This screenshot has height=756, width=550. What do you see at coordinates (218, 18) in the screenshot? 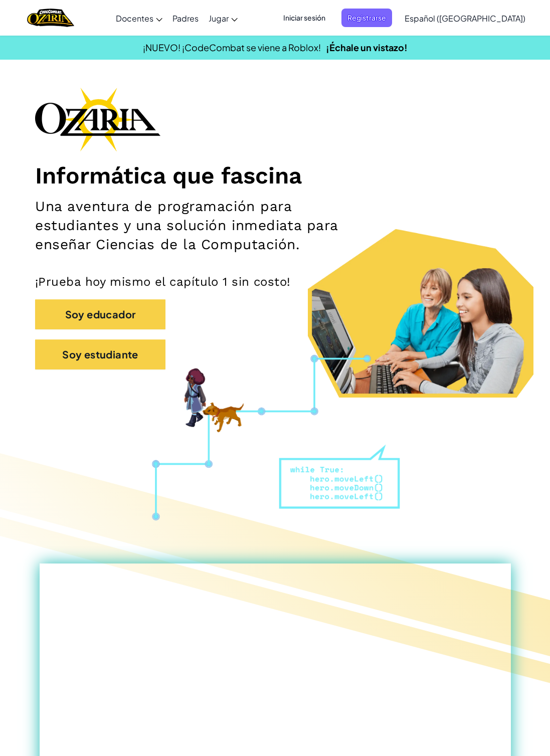
I see `span: Jugar` at bounding box center [218, 18].